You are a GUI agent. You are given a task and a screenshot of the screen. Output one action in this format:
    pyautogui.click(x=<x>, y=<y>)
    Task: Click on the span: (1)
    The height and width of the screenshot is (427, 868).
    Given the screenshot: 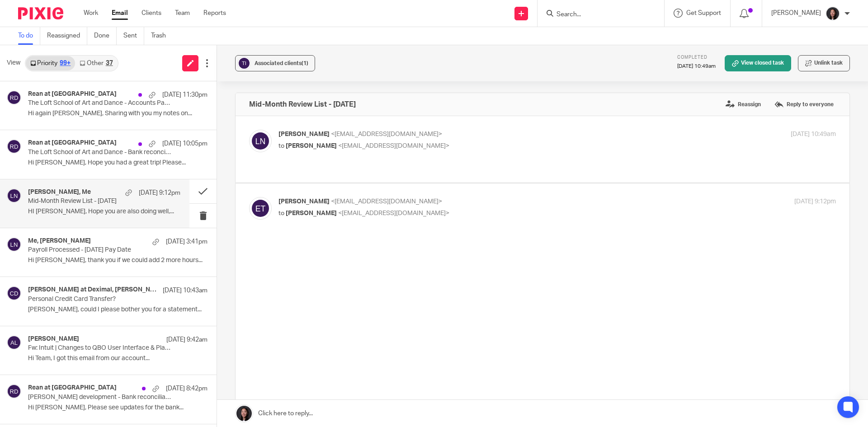 What is the action you would take?
    pyautogui.click(x=305, y=63)
    